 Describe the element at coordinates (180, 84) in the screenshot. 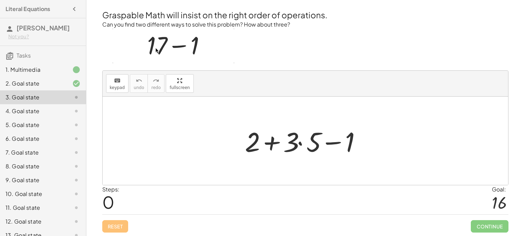

I see `button: fullscreen` at that location.